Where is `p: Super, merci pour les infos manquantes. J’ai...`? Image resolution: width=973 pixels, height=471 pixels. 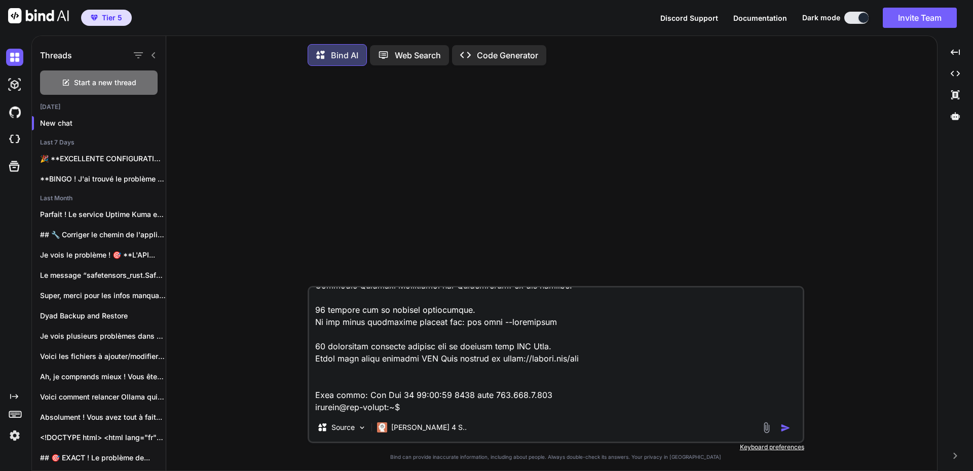
p: Super, merci pour les infos manquantes. J’ai... is located at coordinates (103, 295).